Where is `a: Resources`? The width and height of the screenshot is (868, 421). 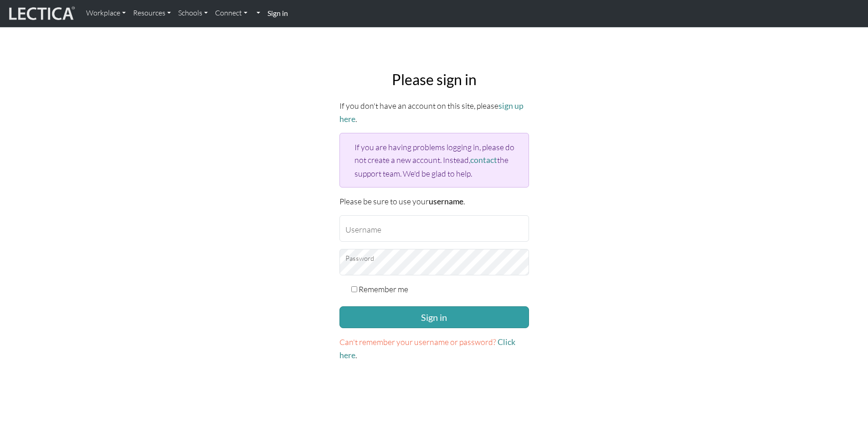 a: Resources is located at coordinates (151, 13).